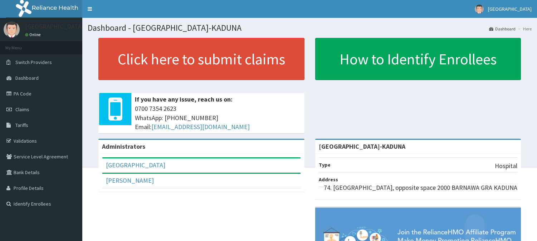 This screenshot has height=241, width=537. Describe the element at coordinates (418, 59) in the screenshot. I see `a: How to Identify Enrollees` at that location.